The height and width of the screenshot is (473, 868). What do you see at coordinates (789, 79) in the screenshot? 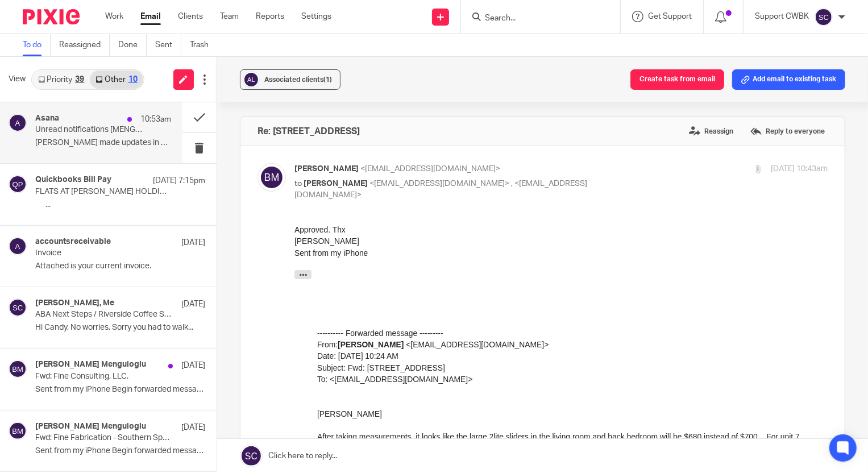
I see `button: Add email to existing task` at bounding box center [789, 79].